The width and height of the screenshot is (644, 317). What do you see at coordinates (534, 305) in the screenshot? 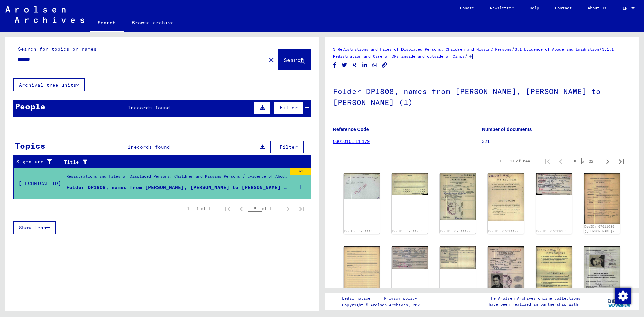
I see `p: have been realized in partnership with` at bounding box center [534, 305].